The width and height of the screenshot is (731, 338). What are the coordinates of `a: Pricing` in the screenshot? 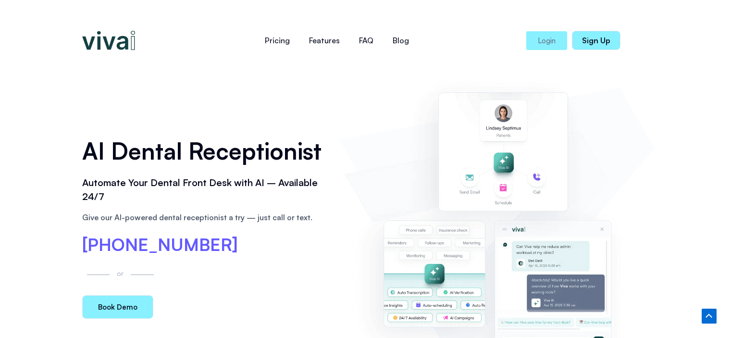 It's located at (277, 40).